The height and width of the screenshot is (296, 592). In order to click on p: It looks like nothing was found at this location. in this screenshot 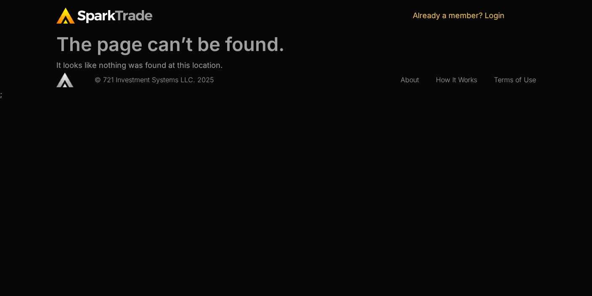, I will do `click(296, 65)`.